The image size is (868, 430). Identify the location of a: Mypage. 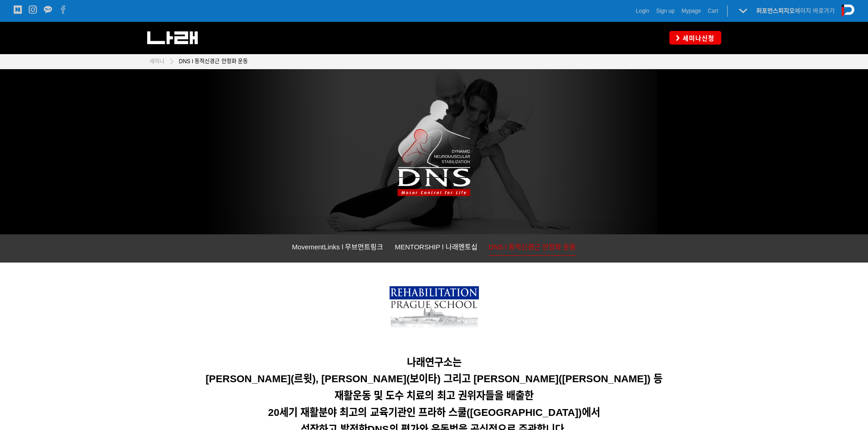
(691, 11).